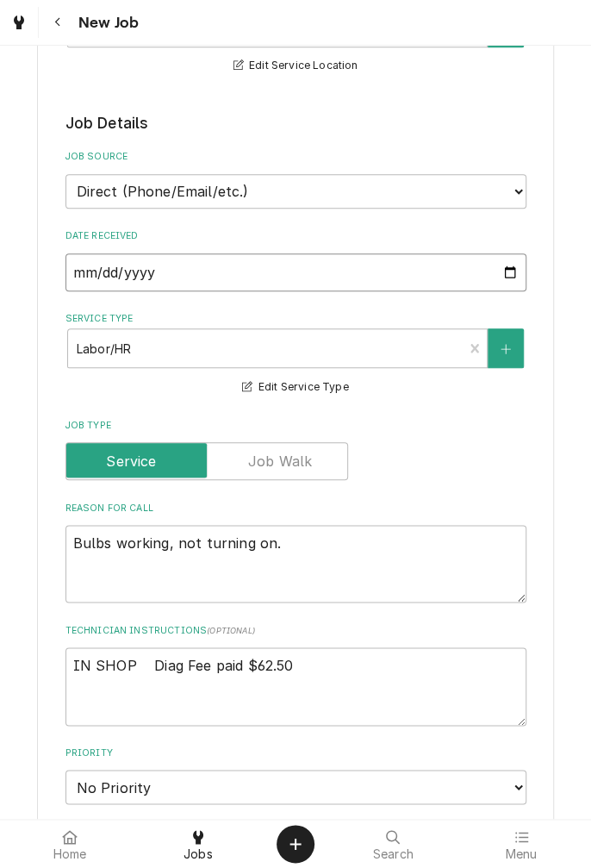  Describe the element at coordinates (296, 564) in the screenshot. I see `textarea: Bulbs working, not turning on.` at that location.